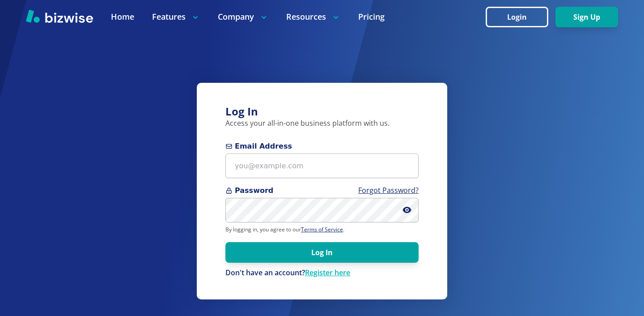  Describe the element at coordinates (587, 17) in the screenshot. I see `button: Sign Up` at that location.